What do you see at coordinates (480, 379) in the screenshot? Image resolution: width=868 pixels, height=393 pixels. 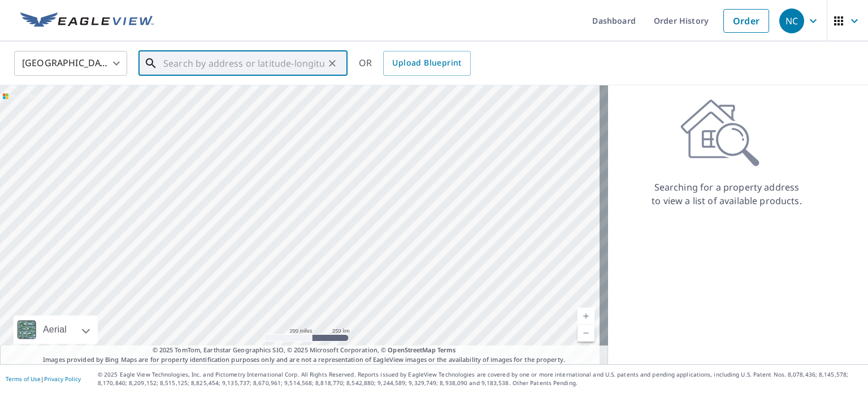 I see `p: © 2025 Eagle View Technologies, Inc. and Pictometry International Corp. All Rights Reserved. Repo...` at bounding box center [480, 379].